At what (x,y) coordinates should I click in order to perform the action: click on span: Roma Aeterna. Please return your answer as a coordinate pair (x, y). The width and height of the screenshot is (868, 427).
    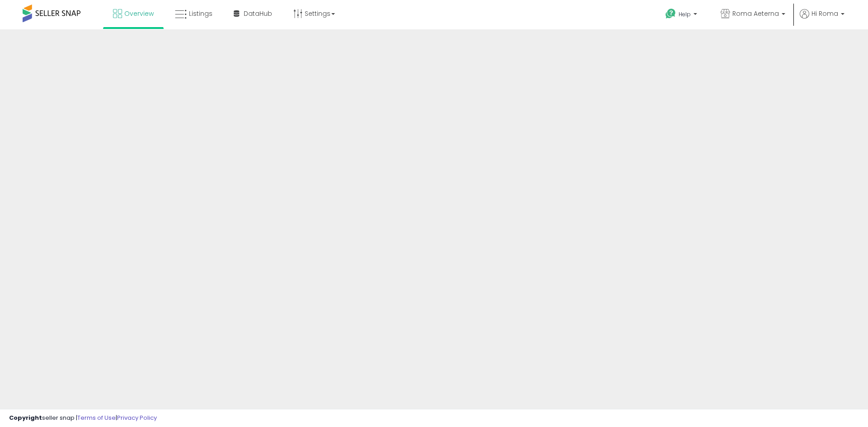
    Looking at the image, I should click on (755, 14).